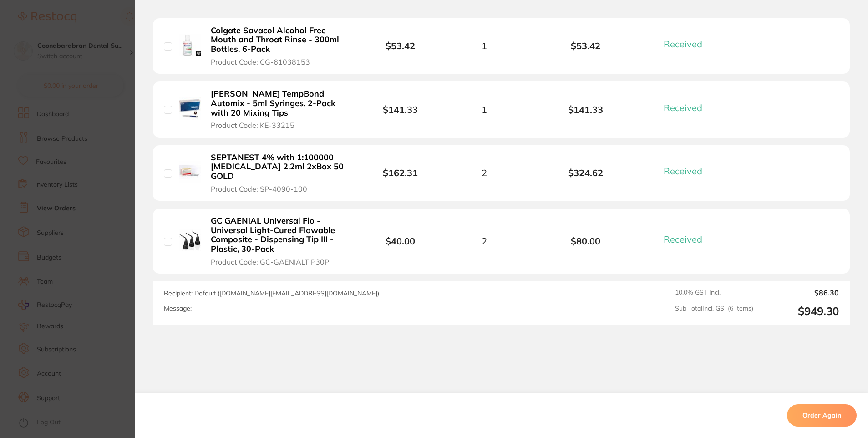 The height and width of the screenshot is (438, 868). I want to click on output: $86.30, so click(799, 293).